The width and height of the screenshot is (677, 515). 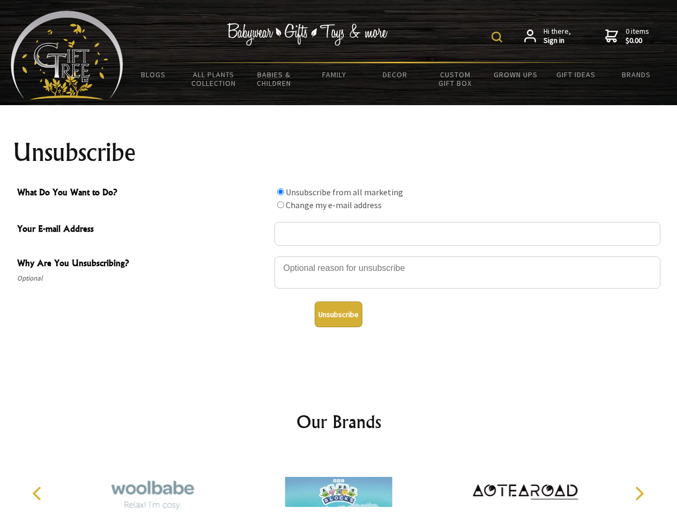 I want to click on a: Grown Ups, so click(x=515, y=75).